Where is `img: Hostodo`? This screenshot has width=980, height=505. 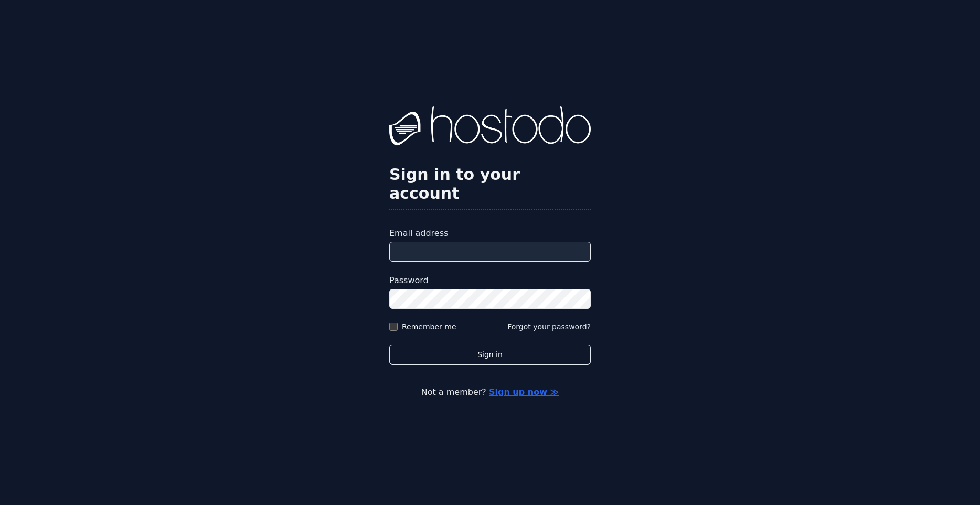 img: Hostodo is located at coordinates (490, 128).